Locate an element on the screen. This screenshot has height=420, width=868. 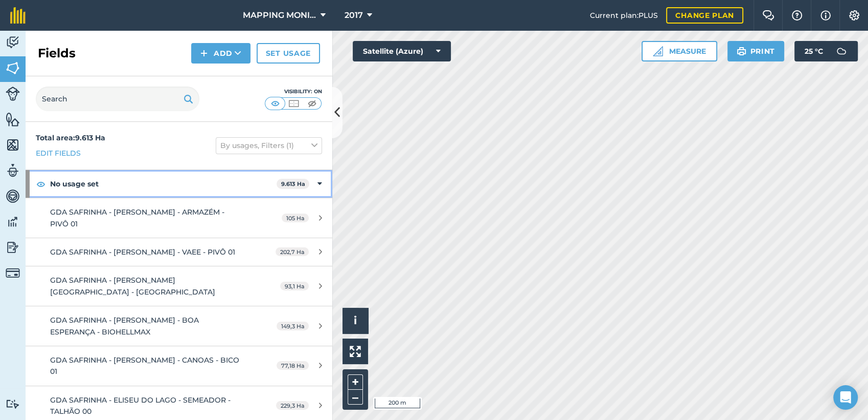
a: Set usage is located at coordinates (288, 53).